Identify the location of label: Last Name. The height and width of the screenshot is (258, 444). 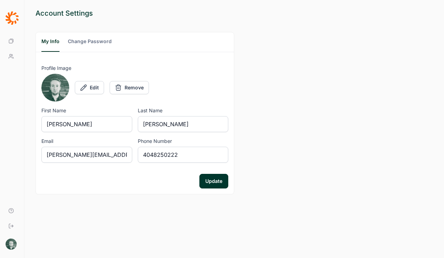
(183, 111).